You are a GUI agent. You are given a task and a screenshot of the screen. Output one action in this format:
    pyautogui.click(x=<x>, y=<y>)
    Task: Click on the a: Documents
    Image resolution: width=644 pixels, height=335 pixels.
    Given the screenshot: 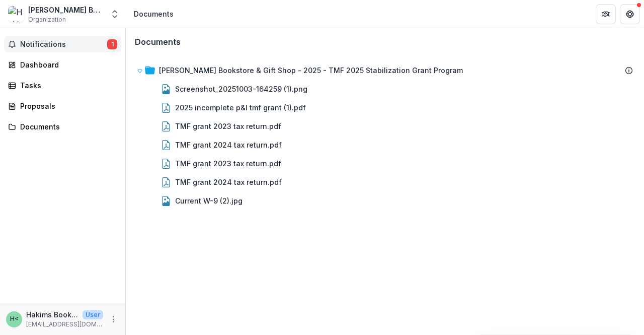 What is the action you would take?
    pyautogui.click(x=63, y=126)
    